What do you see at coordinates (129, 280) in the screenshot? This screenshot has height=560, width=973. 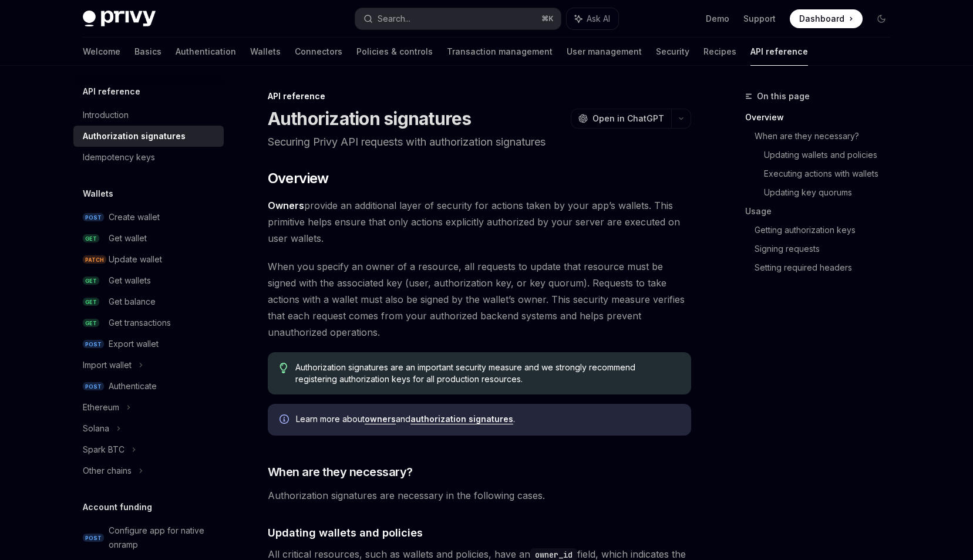 I see `div: Get wallets` at bounding box center [129, 280].